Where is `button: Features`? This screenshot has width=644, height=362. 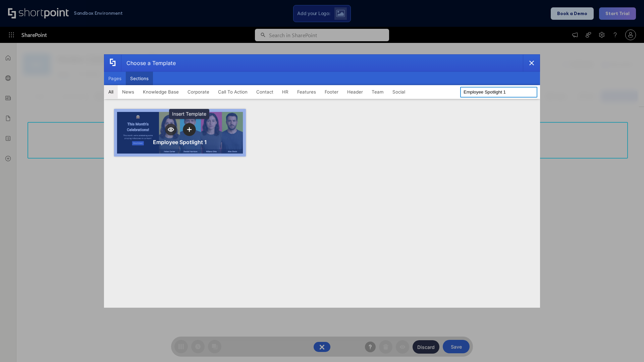
button: Features is located at coordinates (307, 92).